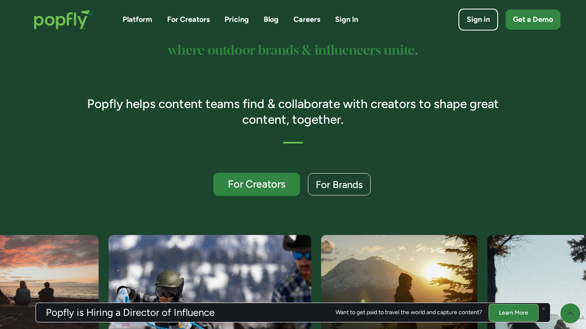 The height and width of the screenshot is (329, 586). Describe the element at coordinates (533, 19) in the screenshot. I see `div: Get a Demo` at that location.